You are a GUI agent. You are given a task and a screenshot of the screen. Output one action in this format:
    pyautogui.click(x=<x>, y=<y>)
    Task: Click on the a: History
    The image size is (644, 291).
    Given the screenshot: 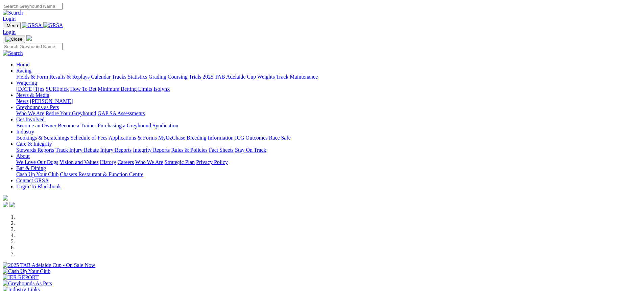 What is the action you would take?
    pyautogui.click(x=108, y=162)
    